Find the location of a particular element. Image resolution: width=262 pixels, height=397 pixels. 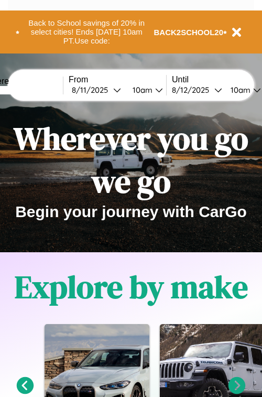

button: 10am is located at coordinates (145, 90).